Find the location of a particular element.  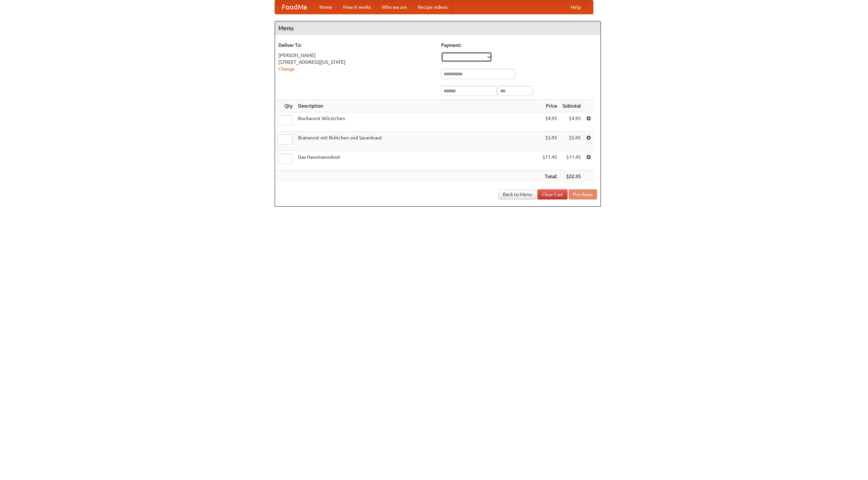

td: Das Hausmannskost is located at coordinates (418, 160).